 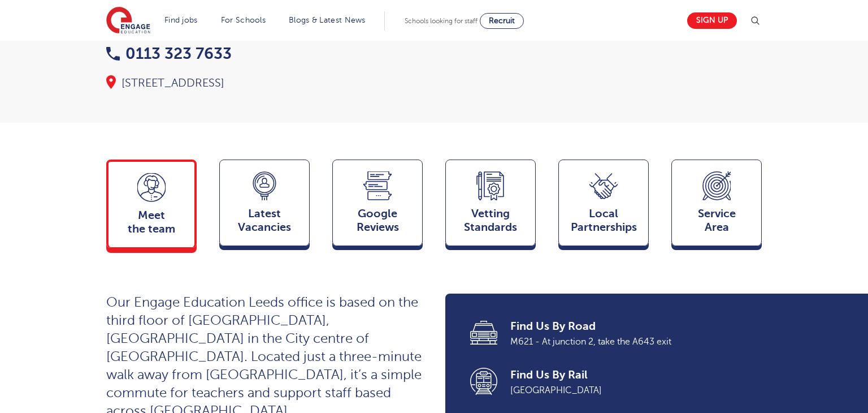 What do you see at coordinates (327, 20) in the screenshot?
I see `a: Blogs & Latest News` at bounding box center [327, 20].